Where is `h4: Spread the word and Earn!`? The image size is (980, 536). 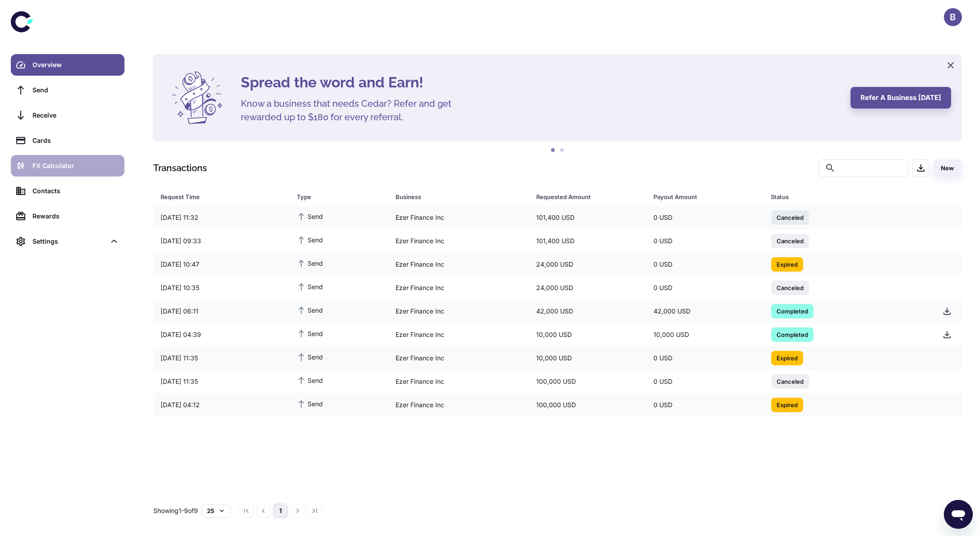
h4: Spread the word and Earn! is located at coordinates (540, 82).